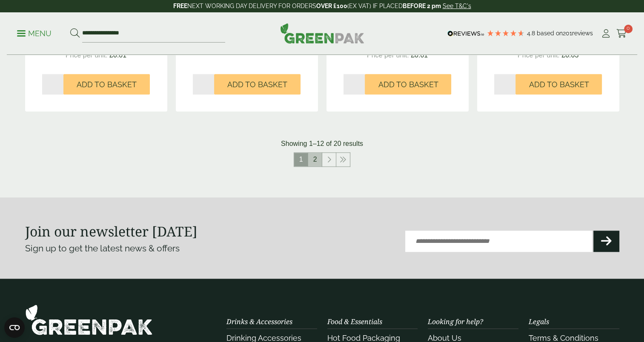  I want to click on span: 1, so click(301, 159).